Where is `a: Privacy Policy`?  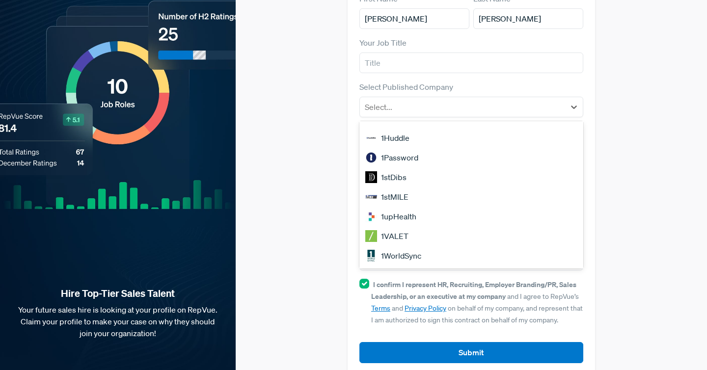
a: Privacy Policy is located at coordinates (425, 308).